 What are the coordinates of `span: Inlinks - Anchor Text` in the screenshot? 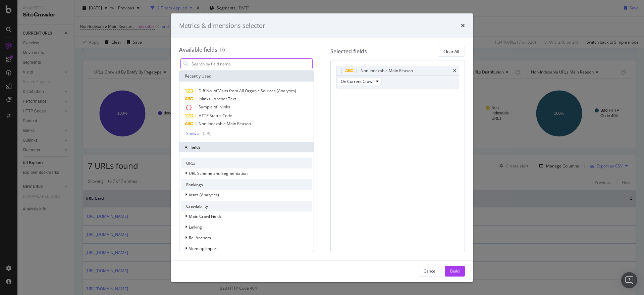 It's located at (218, 99).